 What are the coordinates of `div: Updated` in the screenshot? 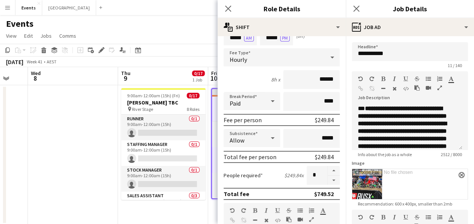 It's located at (254, 92).